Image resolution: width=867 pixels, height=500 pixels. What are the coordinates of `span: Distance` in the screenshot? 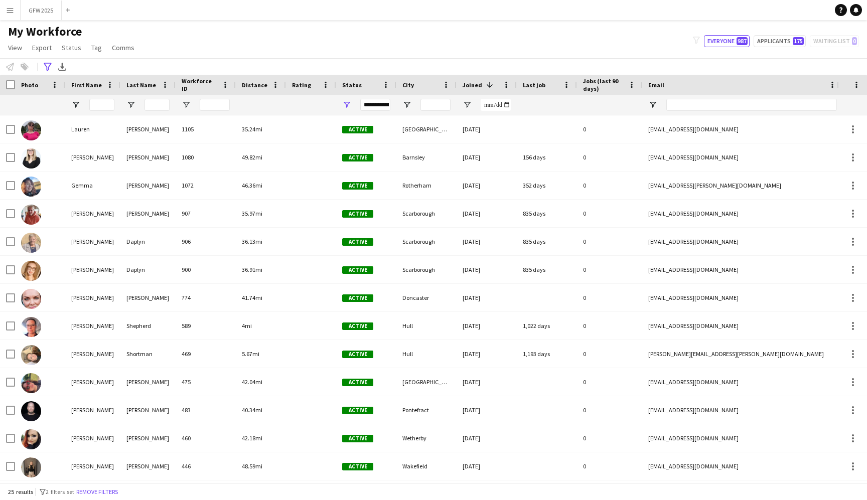 It's located at (254, 85).